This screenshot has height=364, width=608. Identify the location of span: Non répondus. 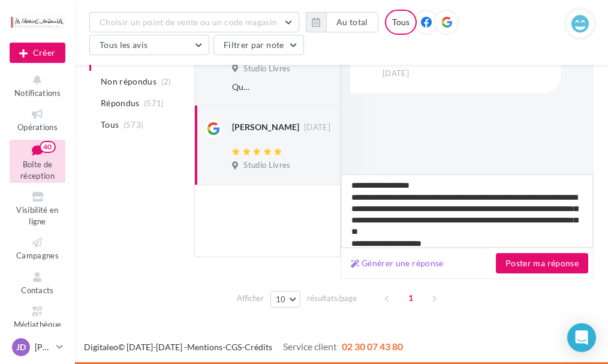
(128, 82).